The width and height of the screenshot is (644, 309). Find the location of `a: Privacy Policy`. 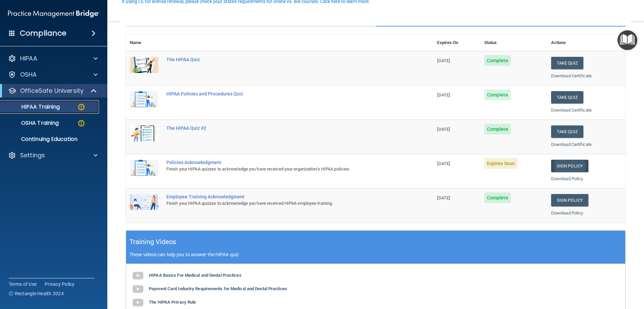

a: Privacy Policy is located at coordinates (59, 284).